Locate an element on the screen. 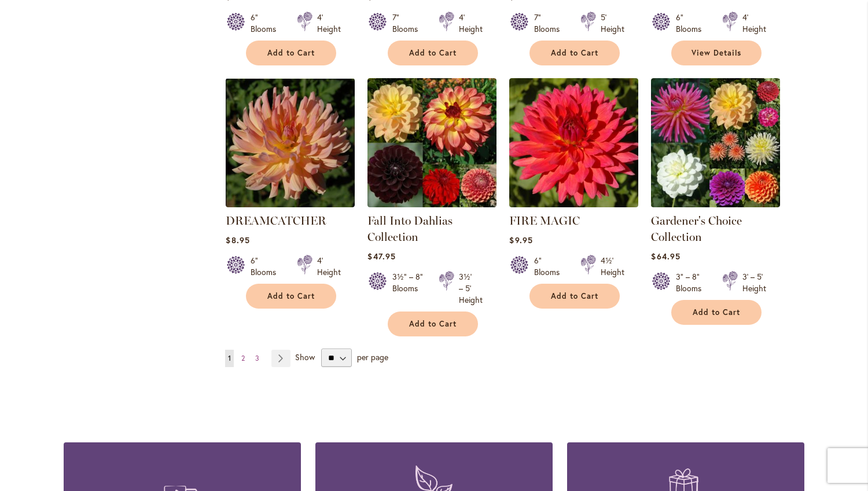 The width and height of the screenshot is (868, 491). span: 1 is located at coordinates (229, 358).